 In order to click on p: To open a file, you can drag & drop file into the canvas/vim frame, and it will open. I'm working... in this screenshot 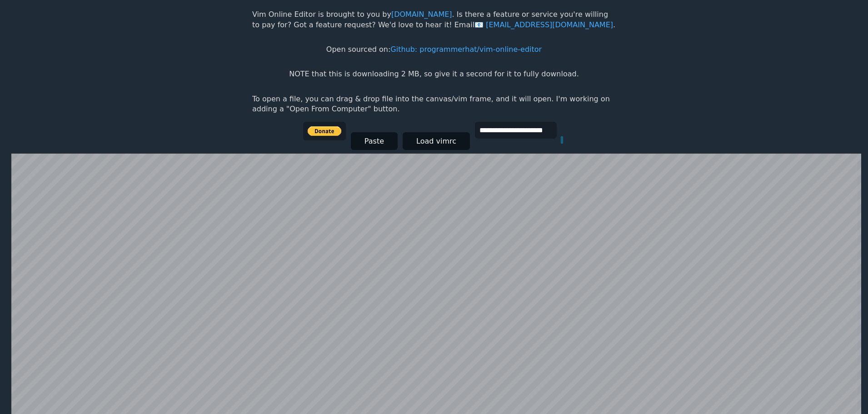, I will do `click(434, 104)`.